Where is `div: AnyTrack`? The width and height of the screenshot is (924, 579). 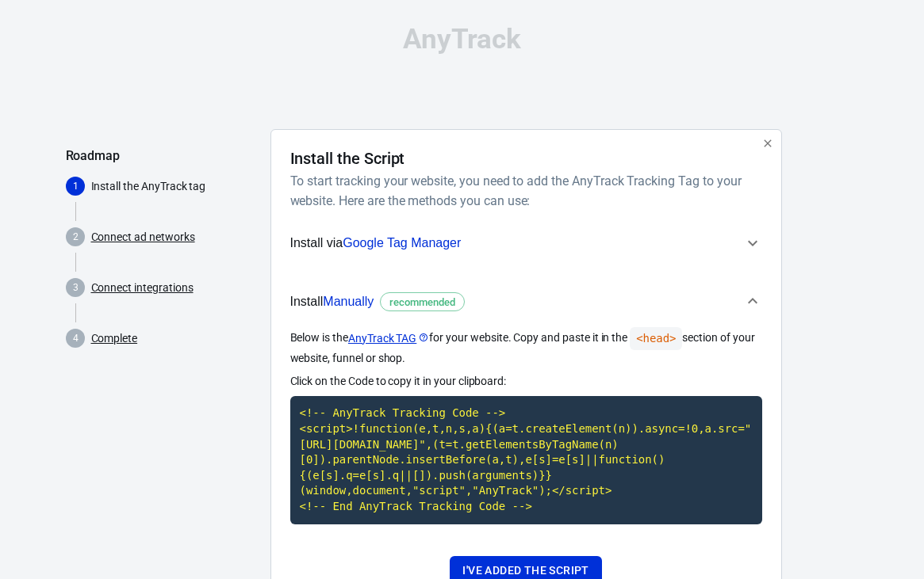
div: AnyTrack is located at coordinates (462, 39).